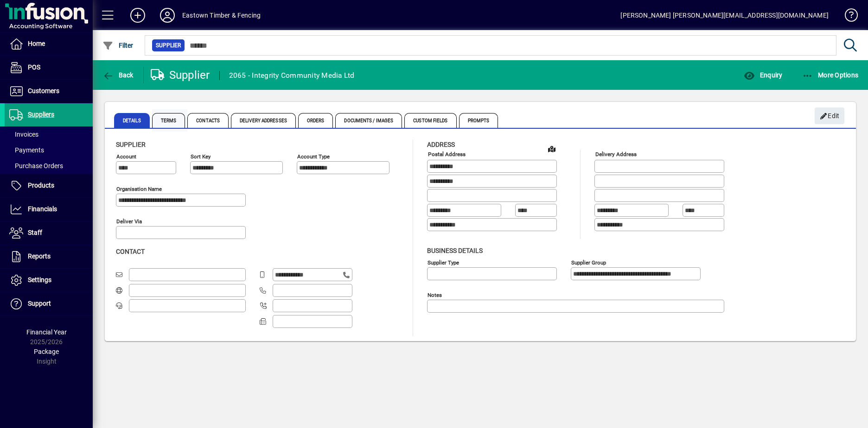 This screenshot has width=868, height=428. What do you see at coordinates (48, 91) in the screenshot?
I see `a: Customers` at bounding box center [48, 91].